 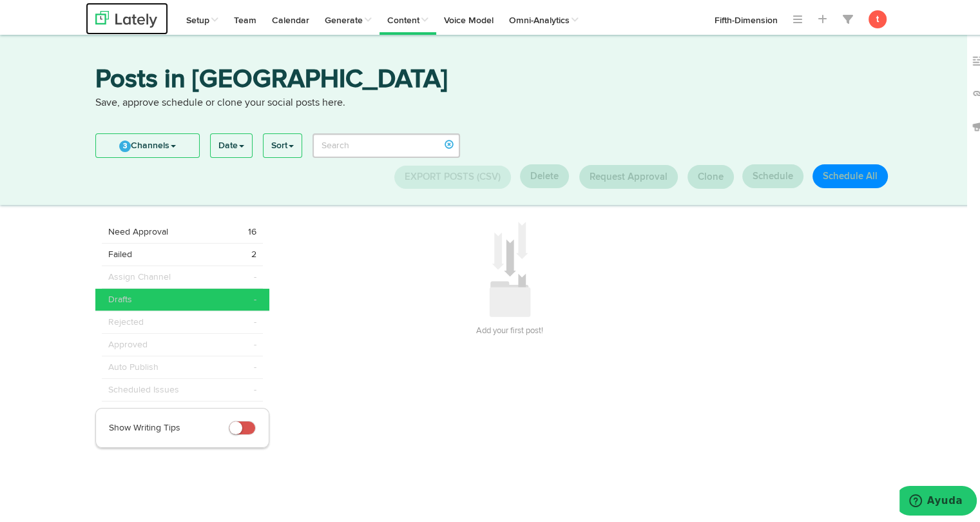 What do you see at coordinates (144, 425) in the screenshot?
I see `span: Show Writing Tips` at bounding box center [144, 425].